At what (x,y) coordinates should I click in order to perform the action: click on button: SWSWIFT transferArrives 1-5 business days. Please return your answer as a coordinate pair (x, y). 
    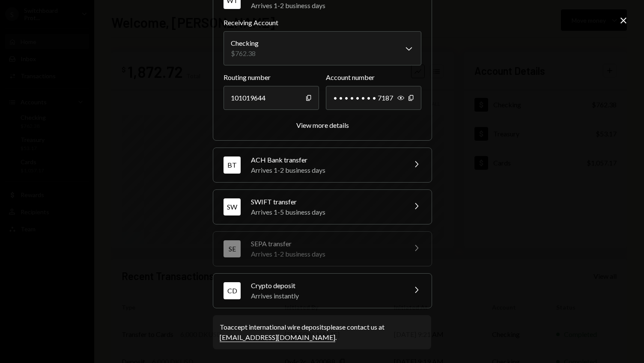
    Looking at the image, I should click on (322, 207).